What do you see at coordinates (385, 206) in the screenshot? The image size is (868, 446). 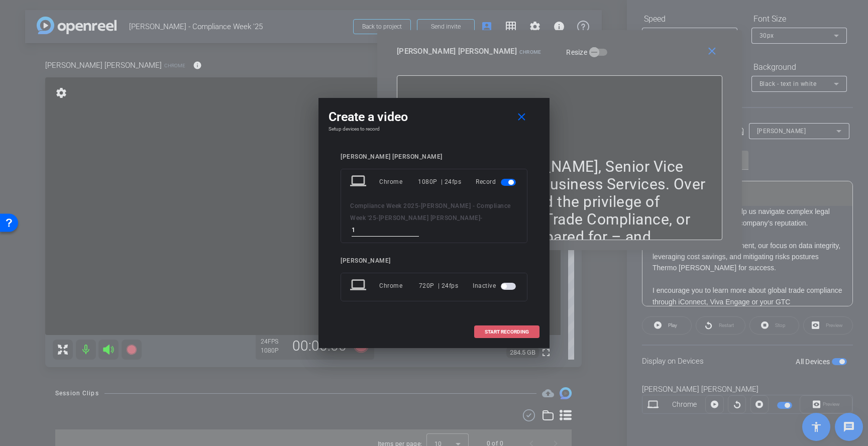 I see `span: Compliance Week 2025` at bounding box center [385, 206].